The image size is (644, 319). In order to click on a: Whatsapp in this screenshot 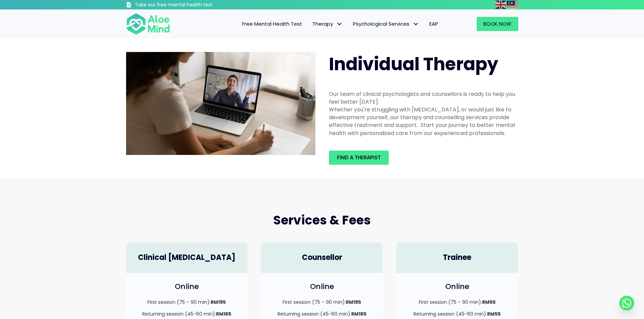, I will do `click(627, 303)`.